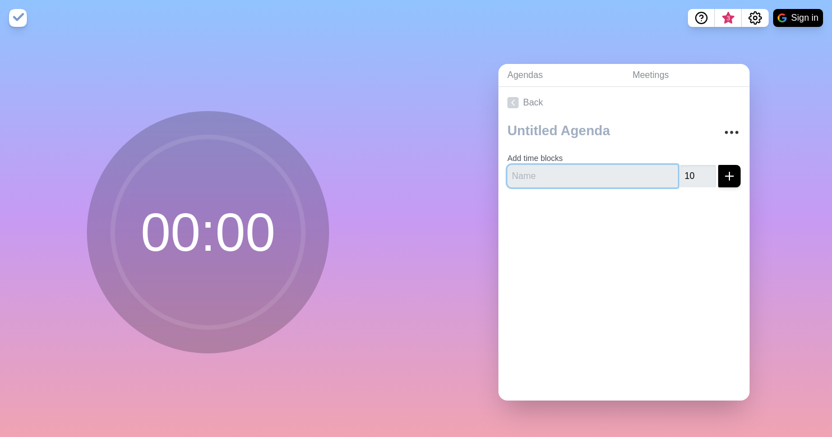 The height and width of the screenshot is (437, 832). I want to click on a: Agendas, so click(561, 75).